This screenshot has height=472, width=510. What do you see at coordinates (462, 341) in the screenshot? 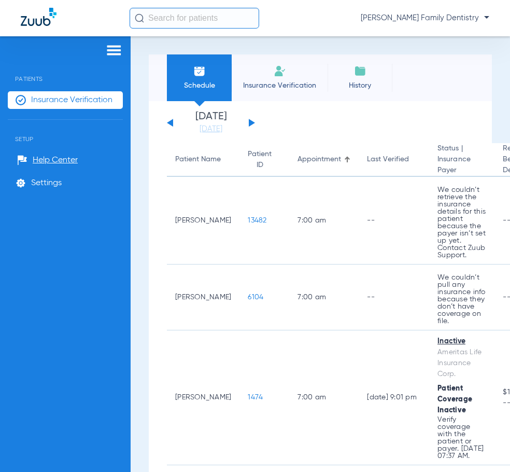
I see `div: Inactive` at bounding box center [462, 341].